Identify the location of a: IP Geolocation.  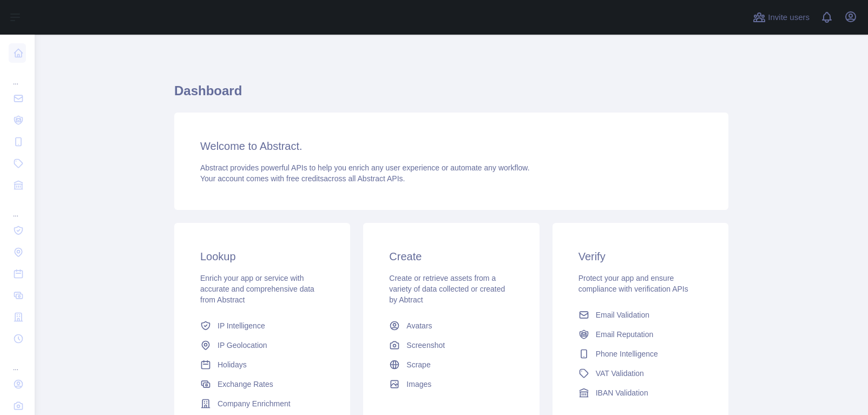
(262, 345).